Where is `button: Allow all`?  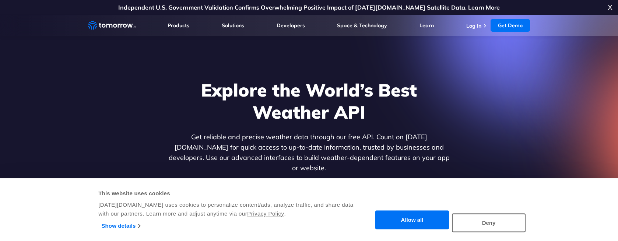
button: Allow all is located at coordinates (412, 220).